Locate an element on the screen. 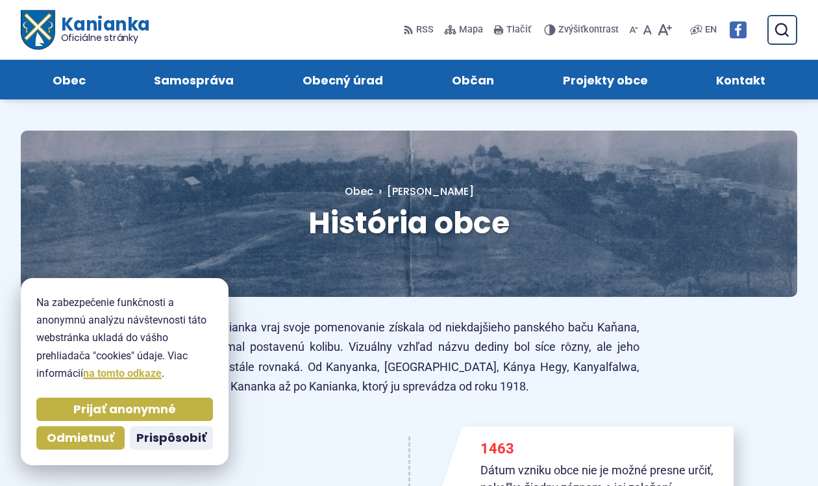 The image size is (818, 486). p: Obec Kanianka vraj svoje pomenovanie získala od niekdajšieho panského baču Kaňana, ktorý tu mal p... is located at coordinates (409, 357).